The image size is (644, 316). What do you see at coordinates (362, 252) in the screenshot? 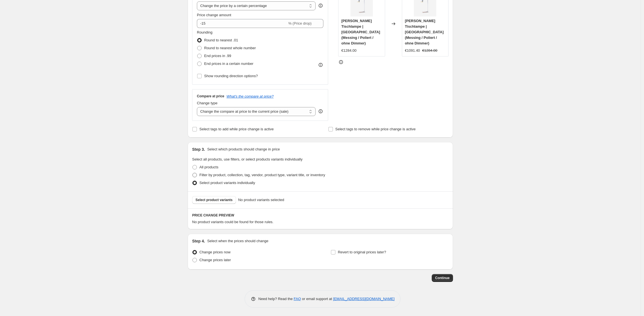
I see `span: Revert to original prices later?` at bounding box center [362, 252].